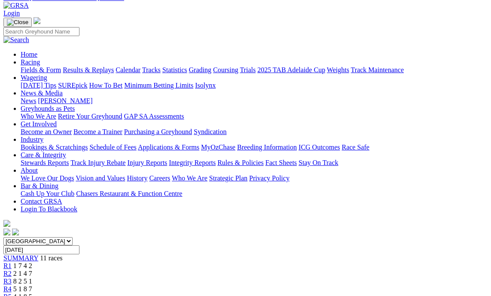 This screenshot has height=296, width=491. Describe the element at coordinates (168, 147) in the screenshot. I see `a: Applications & Forms` at that location.